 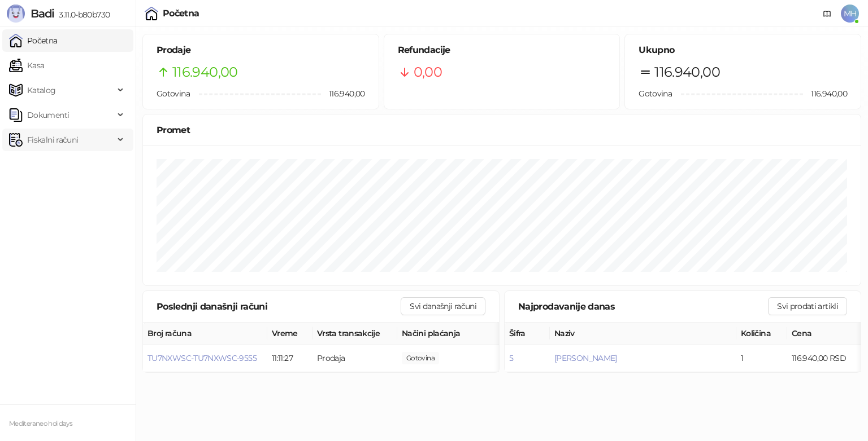 I want to click on th: Šifra, so click(x=527, y=334).